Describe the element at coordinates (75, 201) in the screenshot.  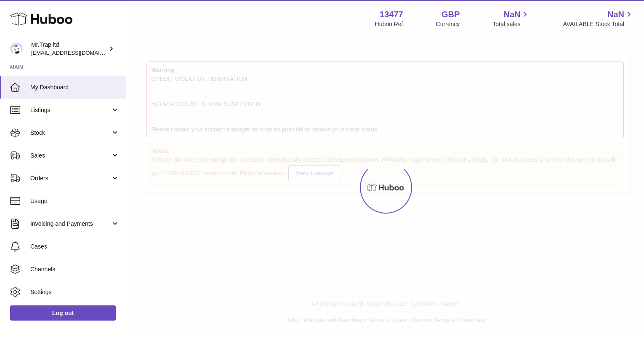
I see `span: Usage` at that location.